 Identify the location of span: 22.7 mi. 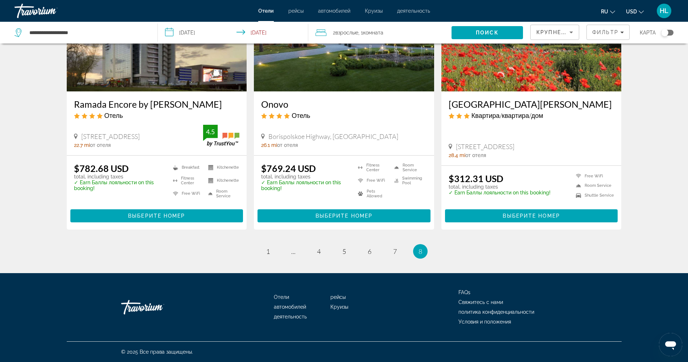
(82, 145).